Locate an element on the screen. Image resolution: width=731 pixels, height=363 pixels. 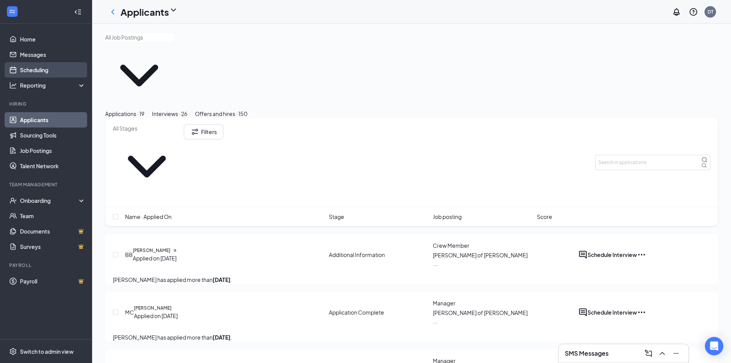
div: Reporting is located at coordinates (53, 85).